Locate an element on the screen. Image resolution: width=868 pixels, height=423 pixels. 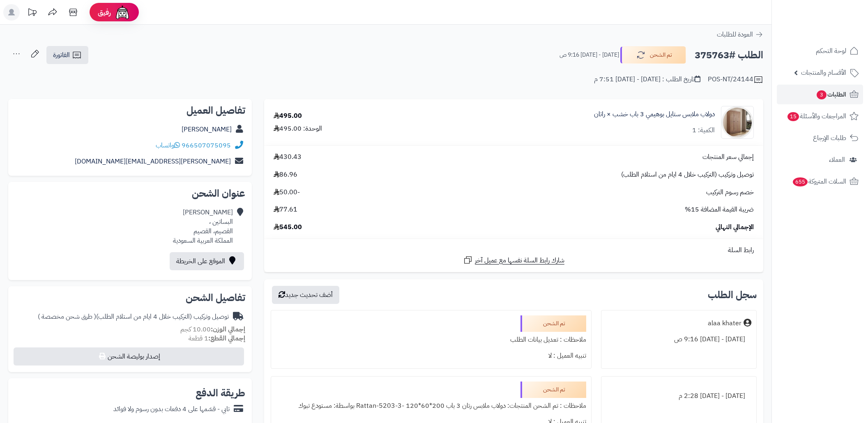
span: 545.00 is located at coordinates (288, 227).